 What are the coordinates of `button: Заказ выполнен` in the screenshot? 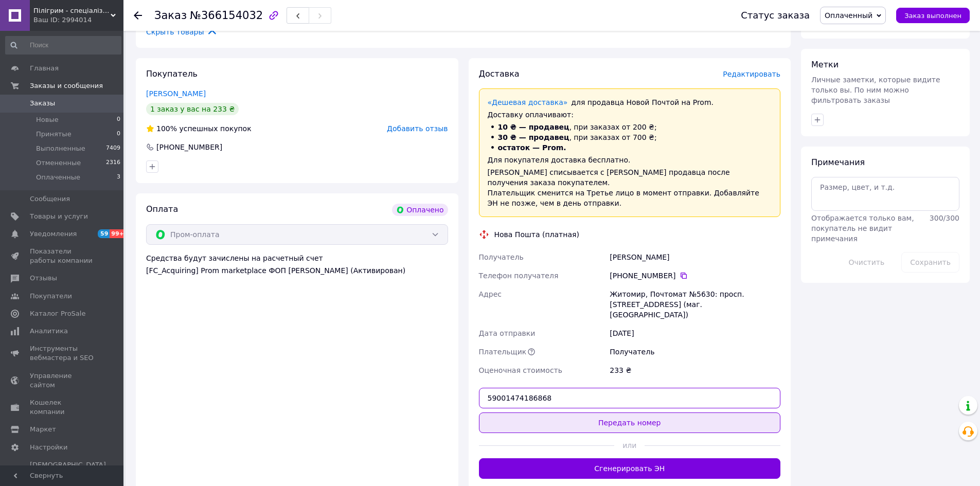 It's located at (932, 16).